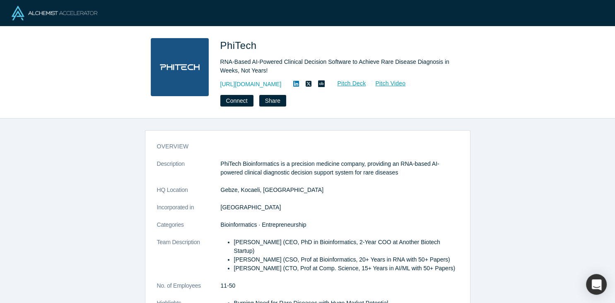  I want to click on dt: HQ Location, so click(189, 194).